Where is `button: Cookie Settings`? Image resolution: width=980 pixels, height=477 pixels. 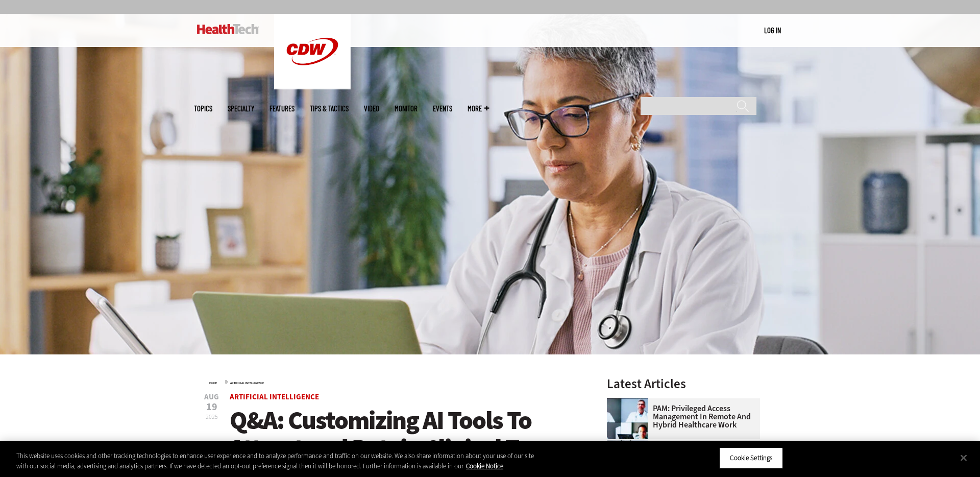
button: Cookie Settings is located at coordinates (751, 458).